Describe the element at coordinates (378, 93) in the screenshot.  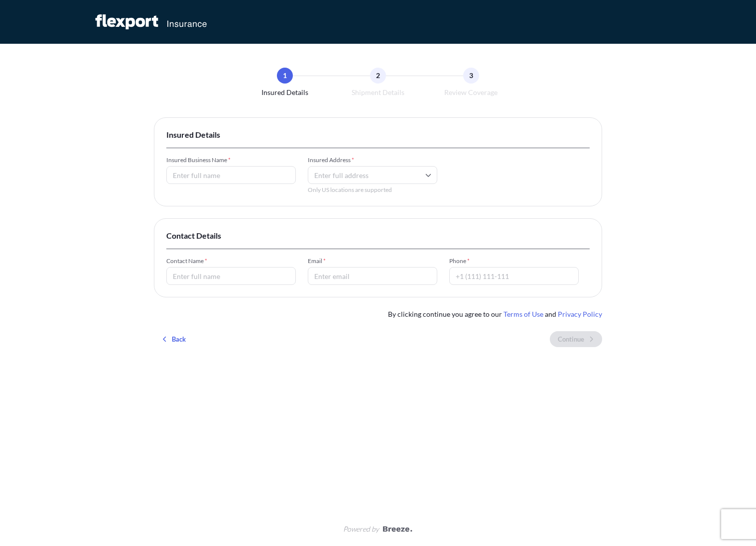
I see `span: Shipment Details` at that location.